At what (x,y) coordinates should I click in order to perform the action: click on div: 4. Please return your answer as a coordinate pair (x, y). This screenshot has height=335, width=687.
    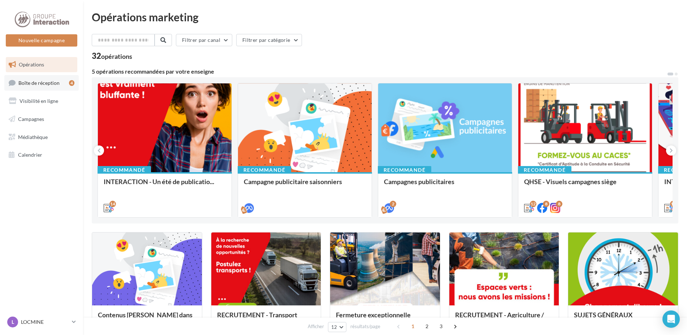
    Looking at the image, I should click on (72, 83).